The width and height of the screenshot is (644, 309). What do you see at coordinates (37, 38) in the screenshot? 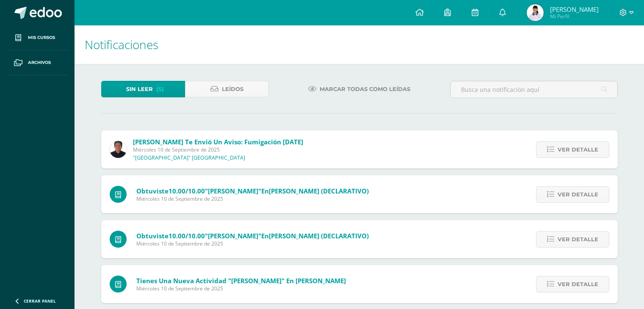
I see `a: Mis cursos` at bounding box center [37, 38].